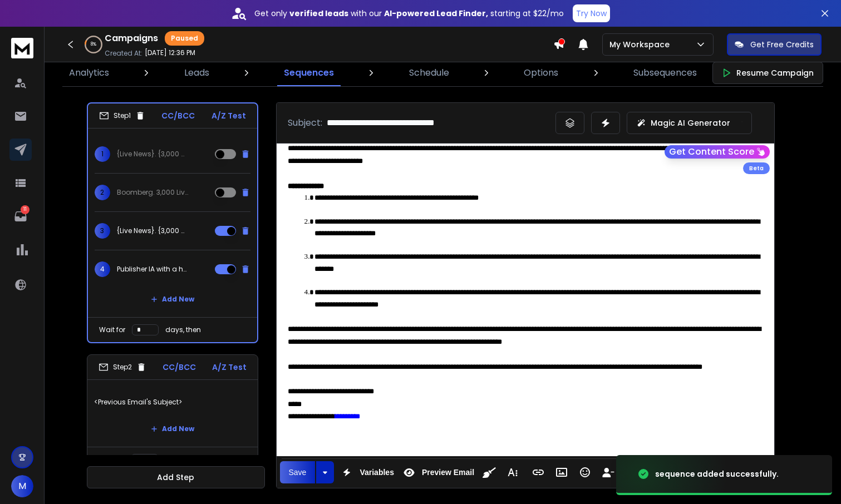  Describe the element at coordinates (22, 48) in the screenshot. I see `img: logo` at that location.